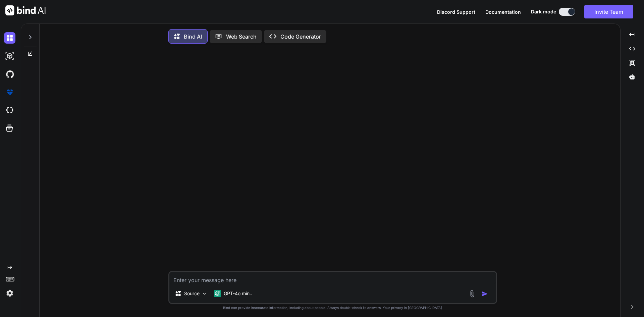 The height and width of the screenshot is (317, 644). What do you see at coordinates (609, 12) in the screenshot?
I see `button: Invite Team` at bounding box center [609, 12].